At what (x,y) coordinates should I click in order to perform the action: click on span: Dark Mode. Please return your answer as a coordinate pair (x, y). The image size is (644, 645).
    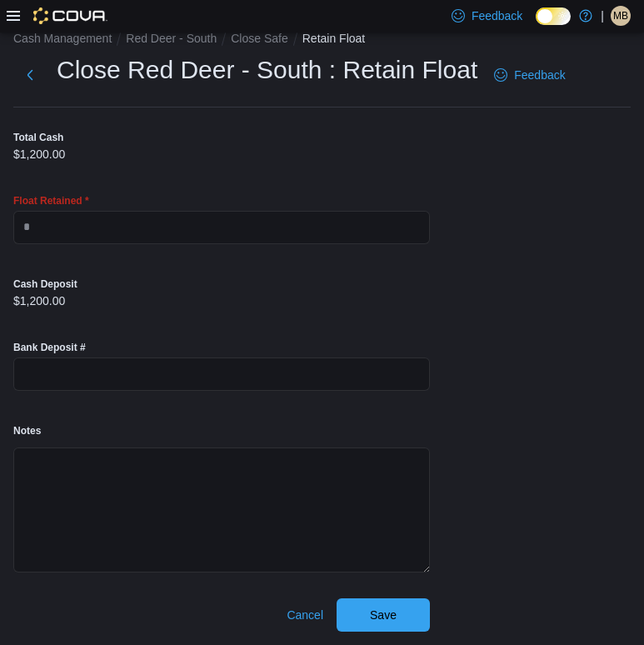
    Looking at the image, I should click on (536, 25).